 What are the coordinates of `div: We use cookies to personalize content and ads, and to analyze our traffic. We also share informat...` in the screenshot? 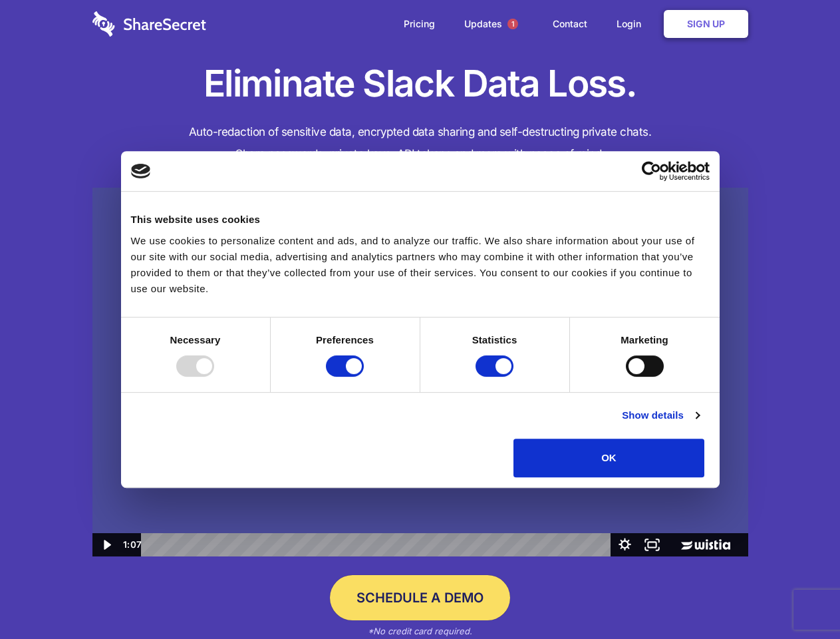 It's located at (420, 265).